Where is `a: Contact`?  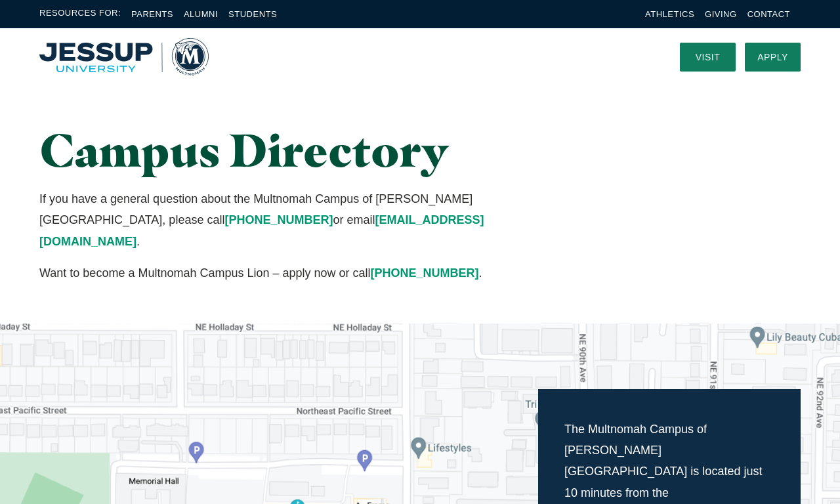 a: Contact is located at coordinates (768, 14).